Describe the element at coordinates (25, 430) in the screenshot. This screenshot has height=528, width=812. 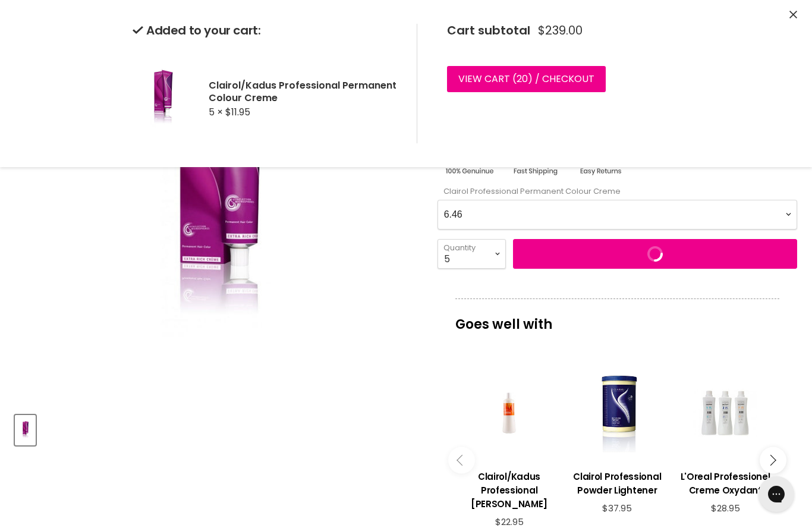
I see `button: Clairol Professional Permanent Colour Creme` at that location.